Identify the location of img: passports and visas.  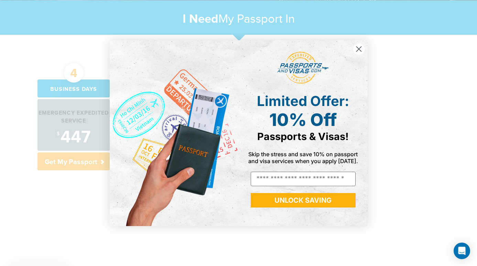
(303, 68).